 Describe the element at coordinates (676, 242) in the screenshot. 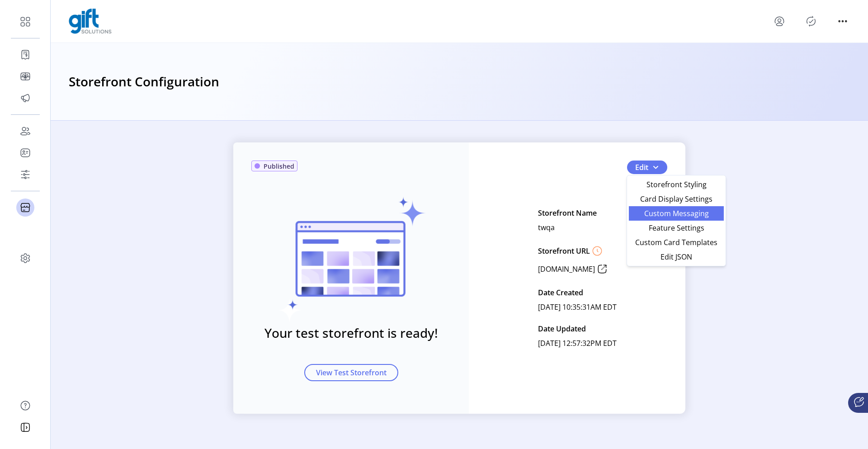

I see `li: Custom Card Templates` at that location.